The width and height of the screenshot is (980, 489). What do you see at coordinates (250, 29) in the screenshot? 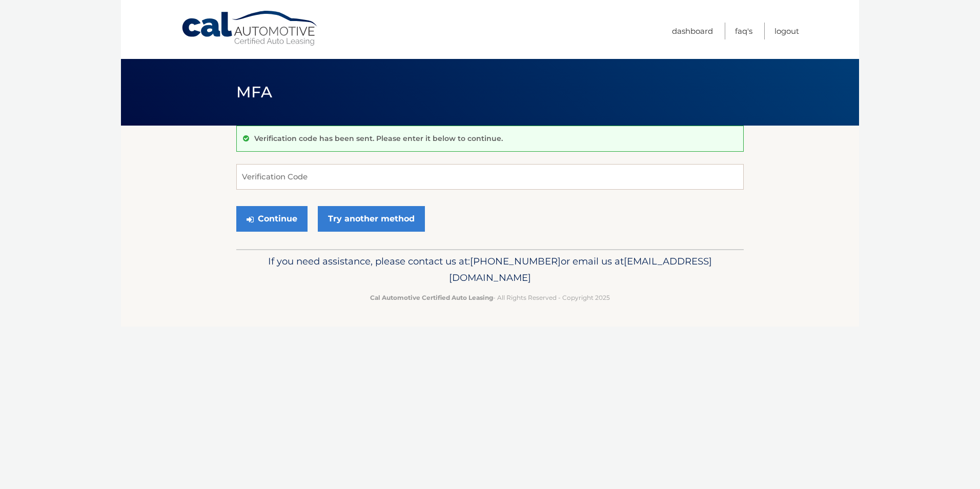
I see `a: Cal Automotive` at bounding box center [250, 29].